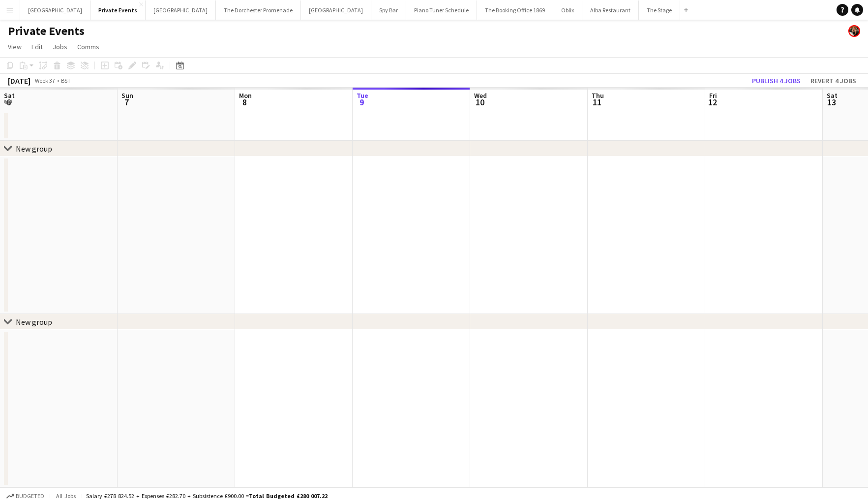  I want to click on span: Budgeted, so click(30, 496).